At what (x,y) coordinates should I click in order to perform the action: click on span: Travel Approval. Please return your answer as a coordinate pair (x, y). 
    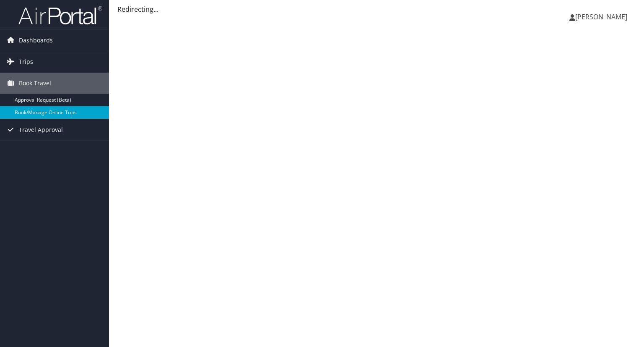
    Looking at the image, I should click on (40, 130).